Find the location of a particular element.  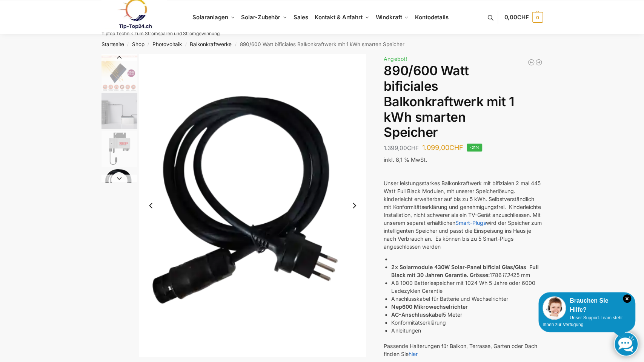

span: Sales is located at coordinates (301, 17).